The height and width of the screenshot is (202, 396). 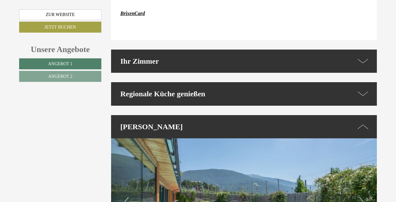 What do you see at coordinates (60, 15) in the screenshot?
I see `a: Zur Website` at bounding box center [60, 15].